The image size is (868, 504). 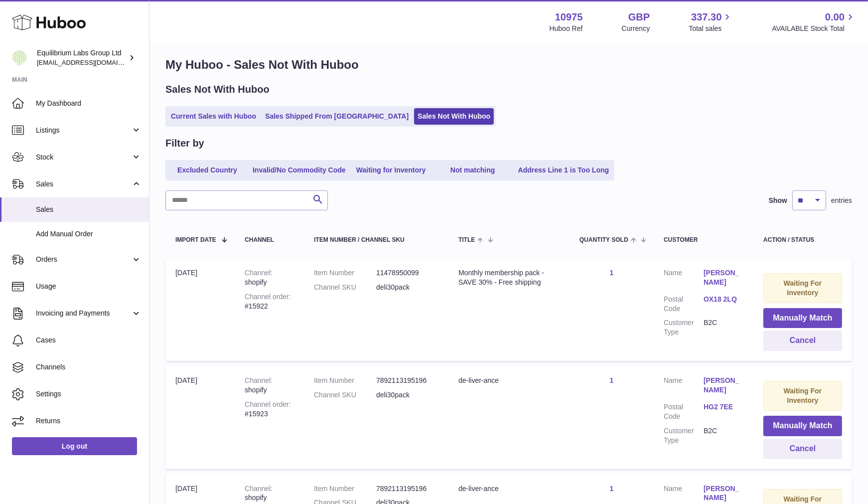 What do you see at coordinates (508, 64) in the screenshot?
I see `h1: My Huboo - Sales Not With Huboo` at bounding box center [508, 64].